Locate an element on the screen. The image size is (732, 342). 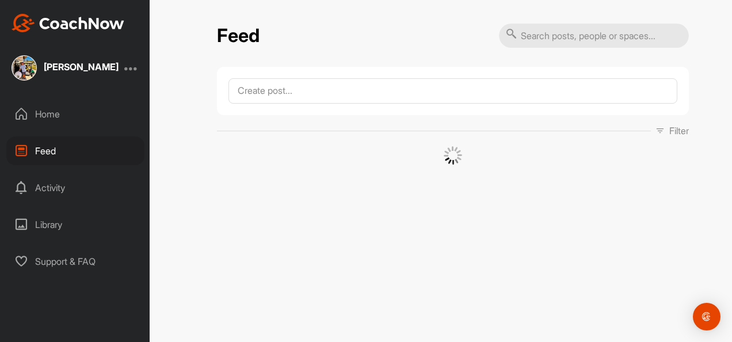
input: Search posts, people or spaces... is located at coordinates (594, 36).